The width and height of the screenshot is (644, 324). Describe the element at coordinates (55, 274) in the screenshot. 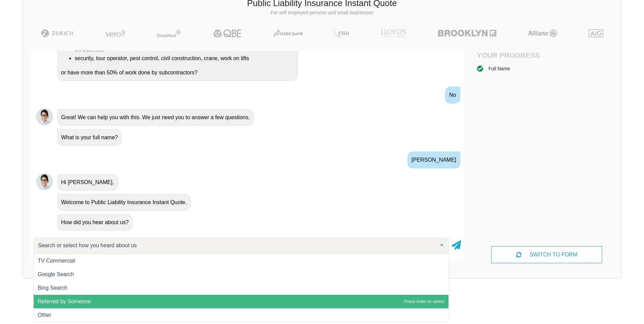

I see `span: Google Search` at that location.